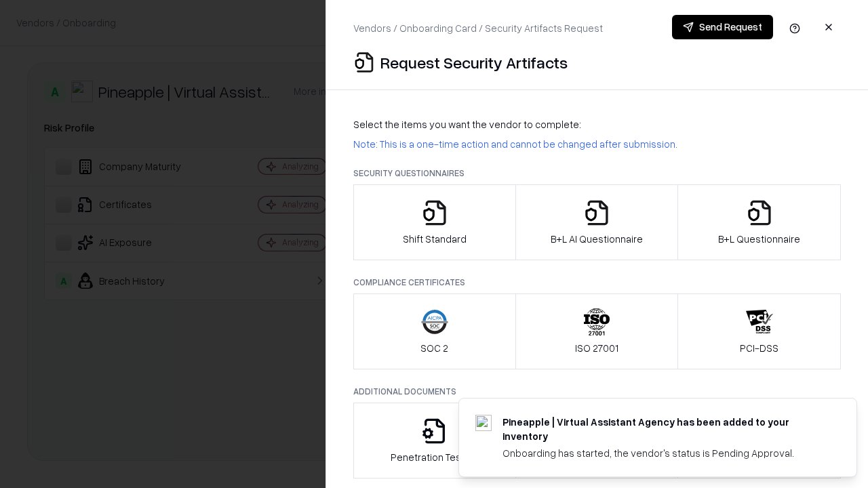  What do you see at coordinates (723, 27) in the screenshot?
I see `button: Send Request` at bounding box center [723, 27].